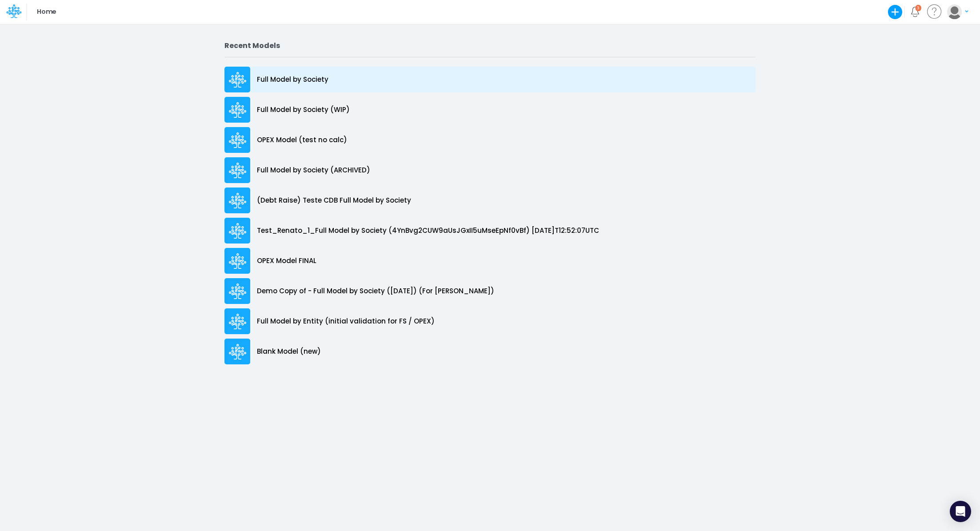 The width and height of the screenshot is (980, 531). I want to click on a: Full Model by Entity (initial validation for FS / OPEX), so click(490, 322).